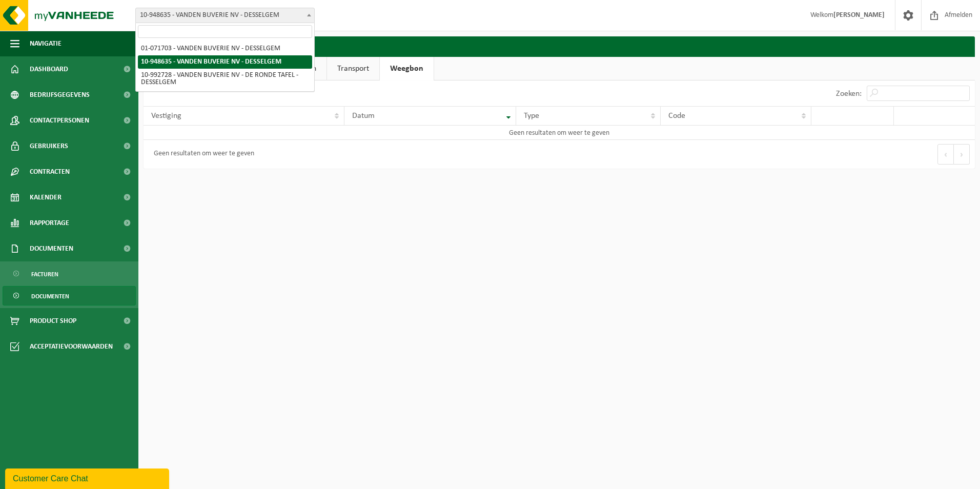  What do you see at coordinates (69, 273) in the screenshot?
I see `a: Facturen` at bounding box center [69, 273].